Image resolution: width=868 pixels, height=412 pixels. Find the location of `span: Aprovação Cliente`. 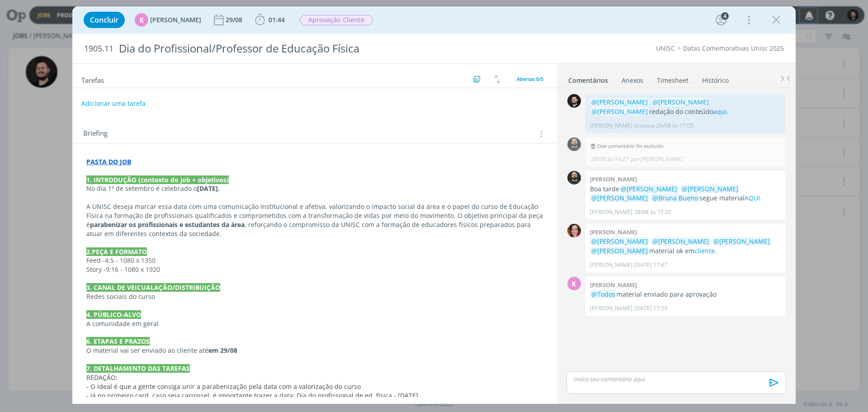

span: Aprovação Cliente is located at coordinates (336, 20).